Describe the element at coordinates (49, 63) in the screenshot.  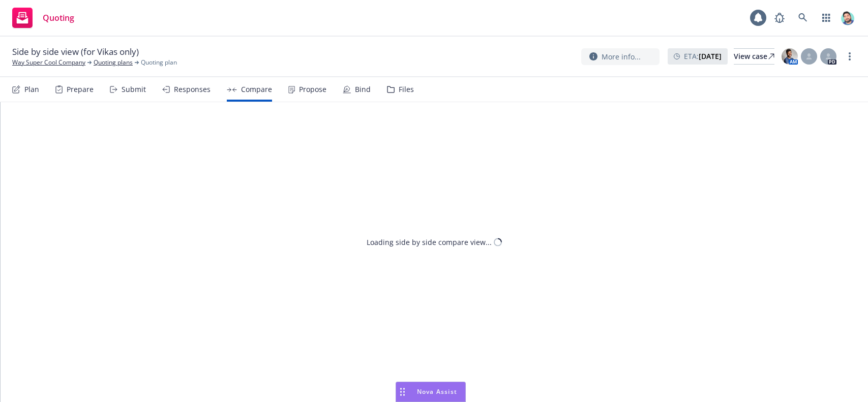
I see `a: Way Super Cool Company` at that location.